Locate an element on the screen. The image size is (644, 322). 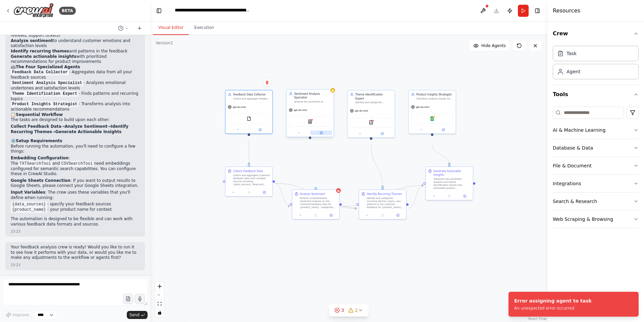
li: - your product name for context is located at coordinates (76, 210).